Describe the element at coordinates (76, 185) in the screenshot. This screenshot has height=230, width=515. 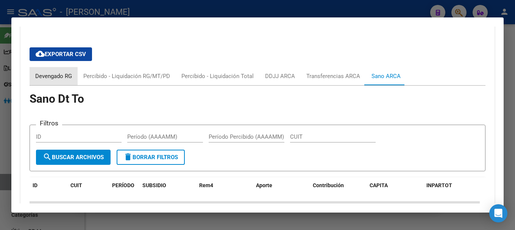
I see `span: CUIT` at that location.